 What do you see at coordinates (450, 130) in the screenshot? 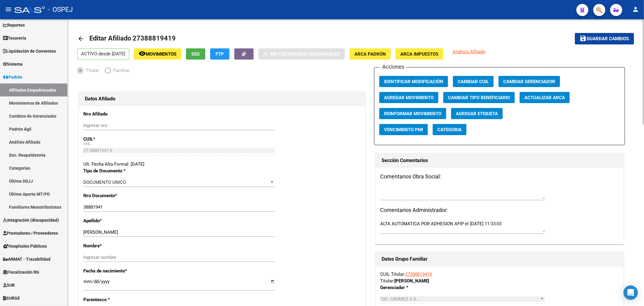
I see `span: Categoria` at bounding box center [450, 130].